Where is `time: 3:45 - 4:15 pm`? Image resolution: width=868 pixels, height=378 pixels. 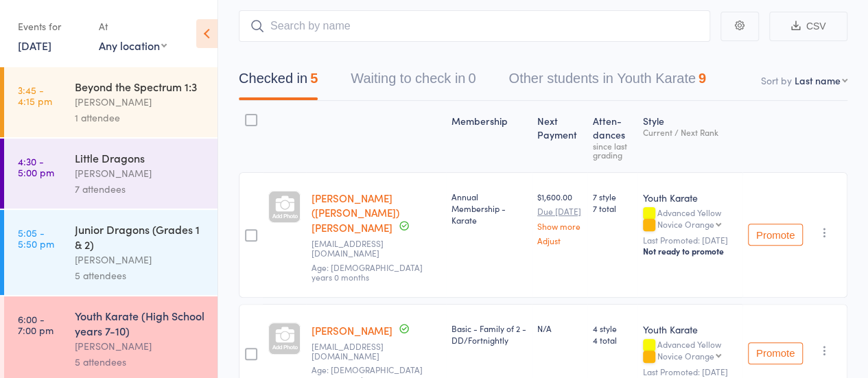
time: 3:45 - 4:15 pm is located at coordinates (35, 95).